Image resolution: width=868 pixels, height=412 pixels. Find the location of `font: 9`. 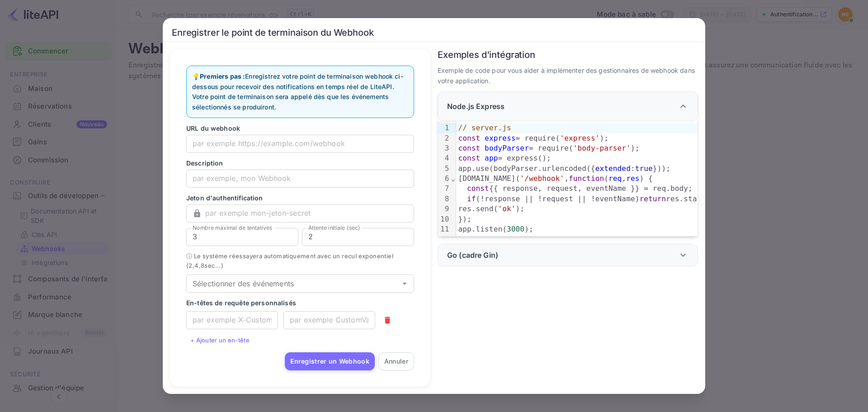

font: 9 is located at coordinates (447, 208).